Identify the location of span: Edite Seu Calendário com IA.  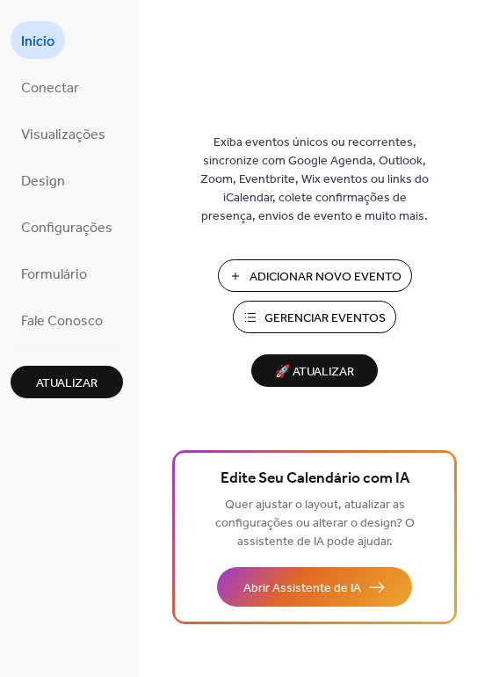
(315, 479).